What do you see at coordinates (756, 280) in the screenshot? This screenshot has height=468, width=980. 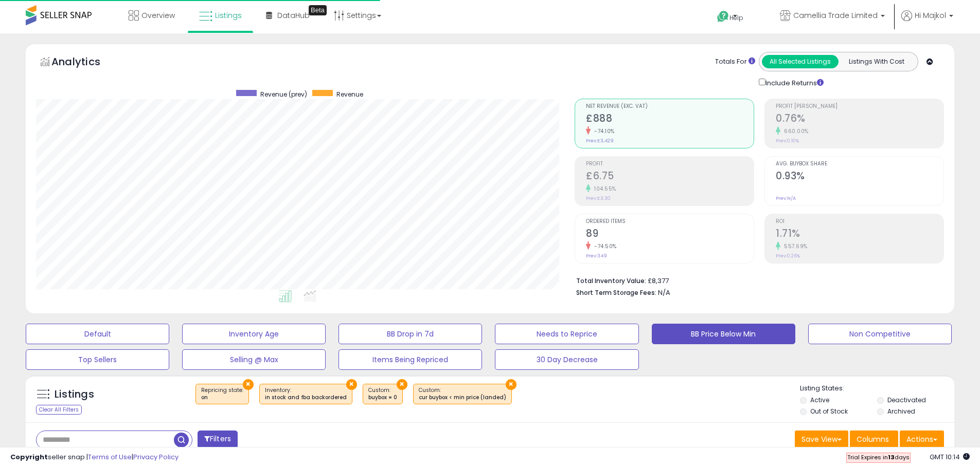 I see `li: £8,377` at bounding box center [756, 280].